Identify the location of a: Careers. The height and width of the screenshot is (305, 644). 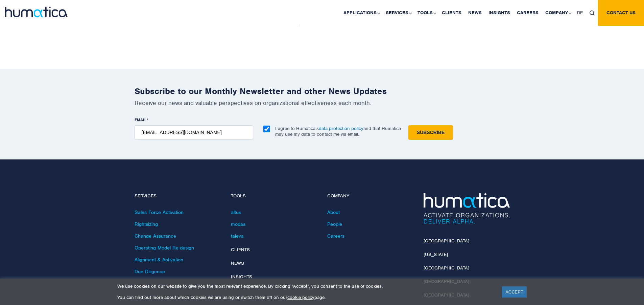
(336, 236).